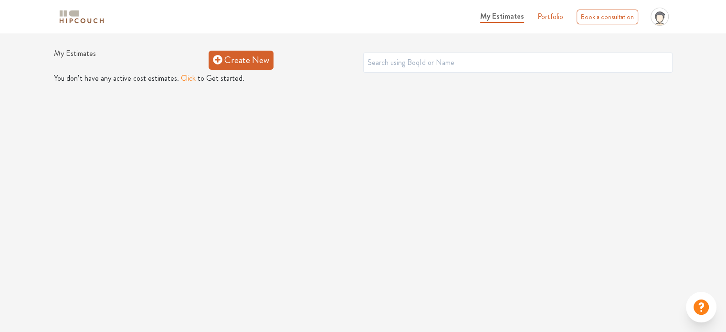  What do you see at coordinates (363, 78) in the screenshot?
I see `p: You don’t have any active cost estimates. to Get started.` at bounding box center [363, 78].